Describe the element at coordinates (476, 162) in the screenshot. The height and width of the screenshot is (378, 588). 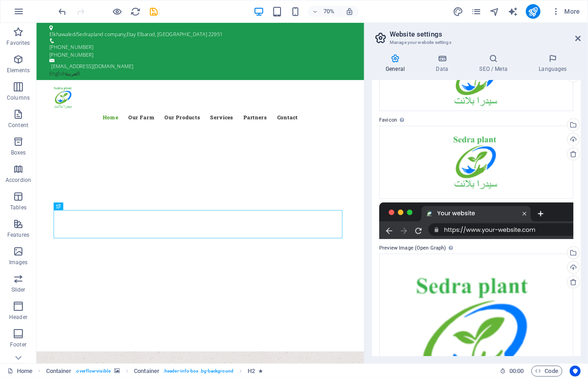
I see `div: DOC-20250813-WA0003.qq-XSCNqoP8ffn6toEKx5RHVg-r-aOUR4KZZwtKtz7WGqsbg.png` at that location.